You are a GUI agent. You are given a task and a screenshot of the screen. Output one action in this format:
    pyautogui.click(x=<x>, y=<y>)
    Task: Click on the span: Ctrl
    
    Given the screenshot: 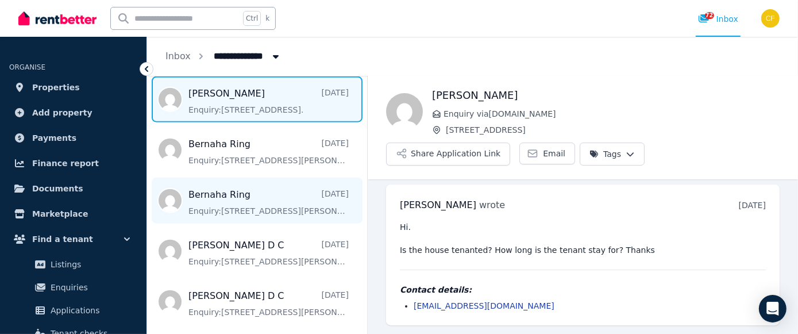 What is the action you would take?
    pyautogui.click(x=252, y=18)
    